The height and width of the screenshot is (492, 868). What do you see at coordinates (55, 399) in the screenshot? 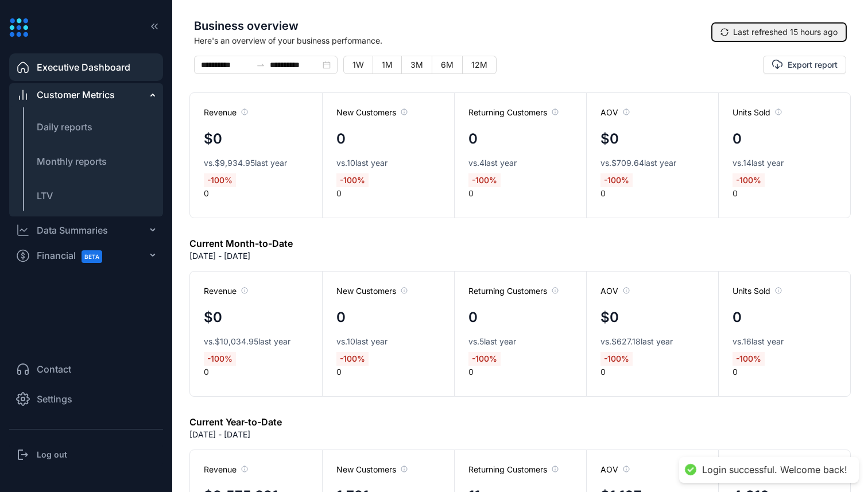
I see `span: Settings` at bounding box center [55, 399].